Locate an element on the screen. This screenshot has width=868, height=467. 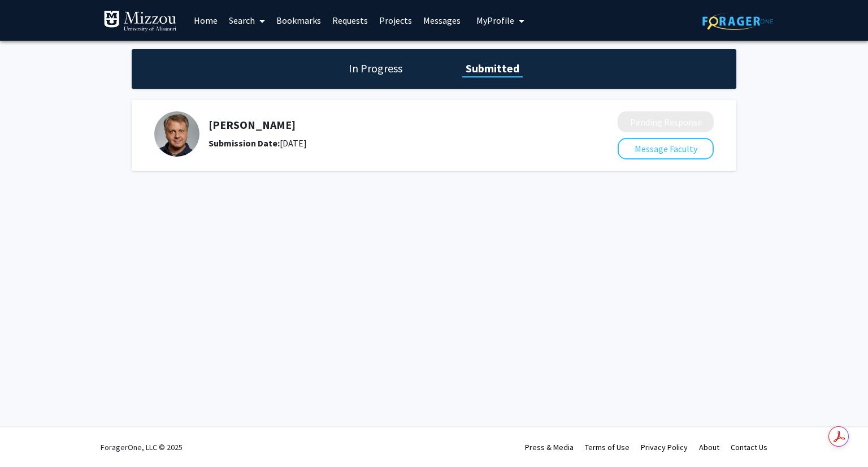
a: Terms of Use is located at coordinates (607, 447).